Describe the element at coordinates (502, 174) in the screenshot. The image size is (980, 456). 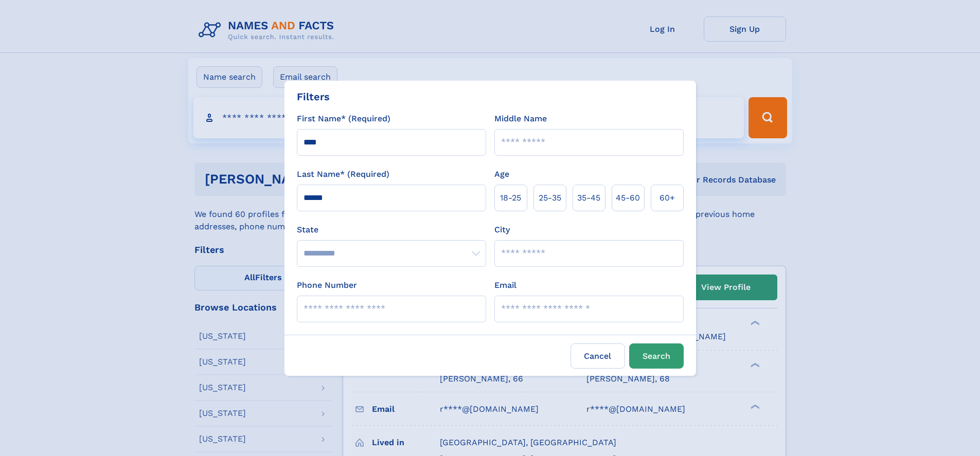
I see `label: Age` at that location.